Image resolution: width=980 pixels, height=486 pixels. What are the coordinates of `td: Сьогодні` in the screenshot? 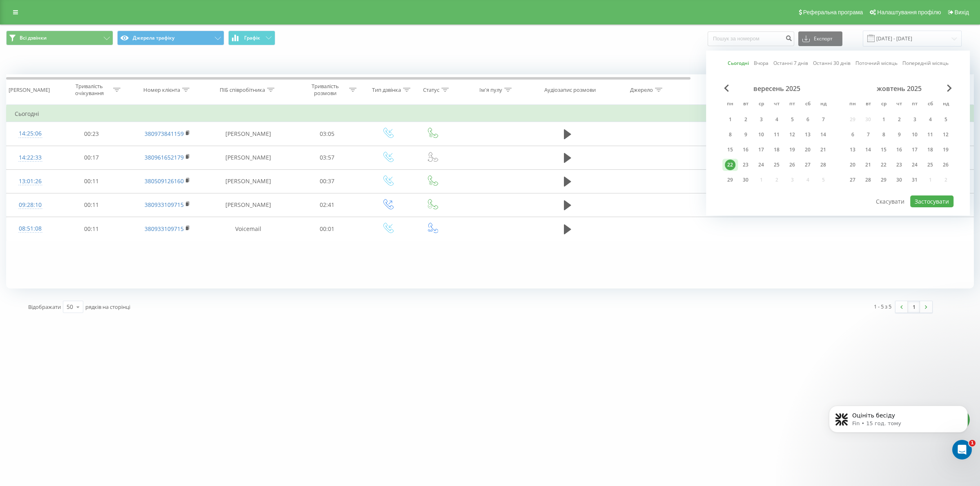 It's located at (490, 114).